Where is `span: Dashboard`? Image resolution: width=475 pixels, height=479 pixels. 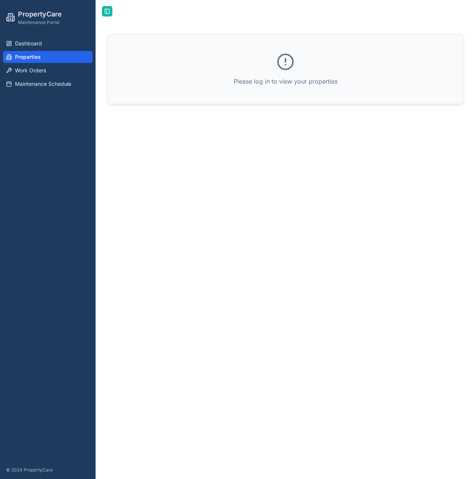 span: Dashboard is located at coordinates (28, 43).